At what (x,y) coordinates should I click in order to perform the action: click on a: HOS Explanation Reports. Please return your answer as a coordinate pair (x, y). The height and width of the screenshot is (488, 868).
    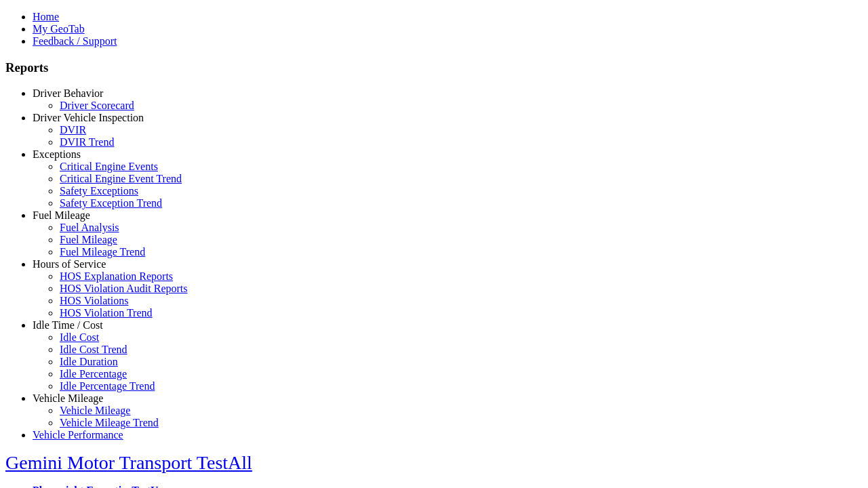
    Looking at the image, I should click on (116, 276).